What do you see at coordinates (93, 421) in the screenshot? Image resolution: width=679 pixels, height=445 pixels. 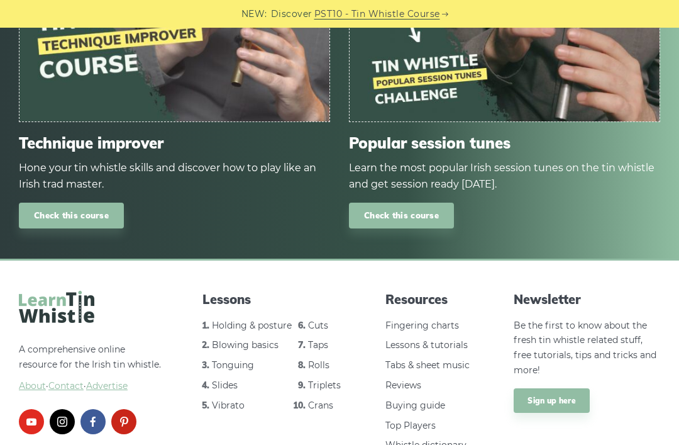 I see `a: facebook` at bounding box center [93, 421].